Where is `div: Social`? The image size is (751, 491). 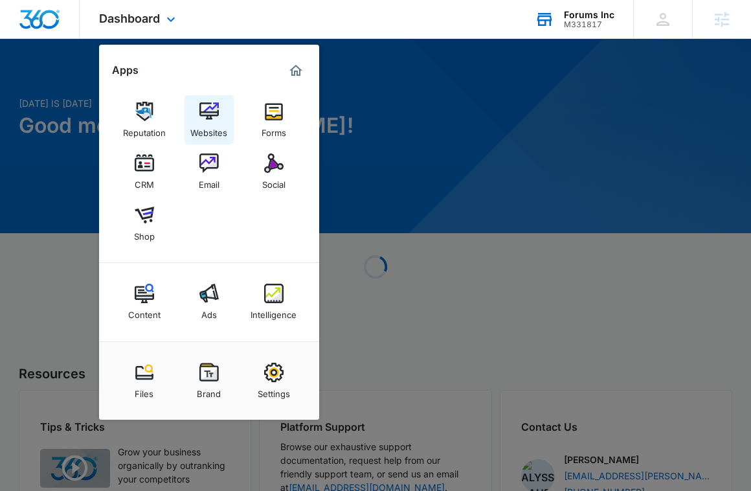
div: Social is located at coordinates (274, 181).